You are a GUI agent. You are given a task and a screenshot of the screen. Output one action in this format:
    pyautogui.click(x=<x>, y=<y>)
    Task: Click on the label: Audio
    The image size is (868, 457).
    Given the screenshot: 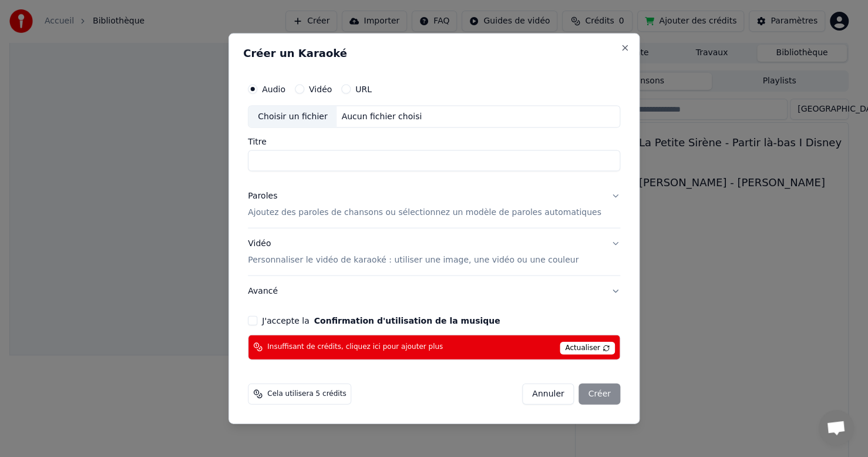 What is the action you would take?
    pyautogui.click(x=273, y=89)
    